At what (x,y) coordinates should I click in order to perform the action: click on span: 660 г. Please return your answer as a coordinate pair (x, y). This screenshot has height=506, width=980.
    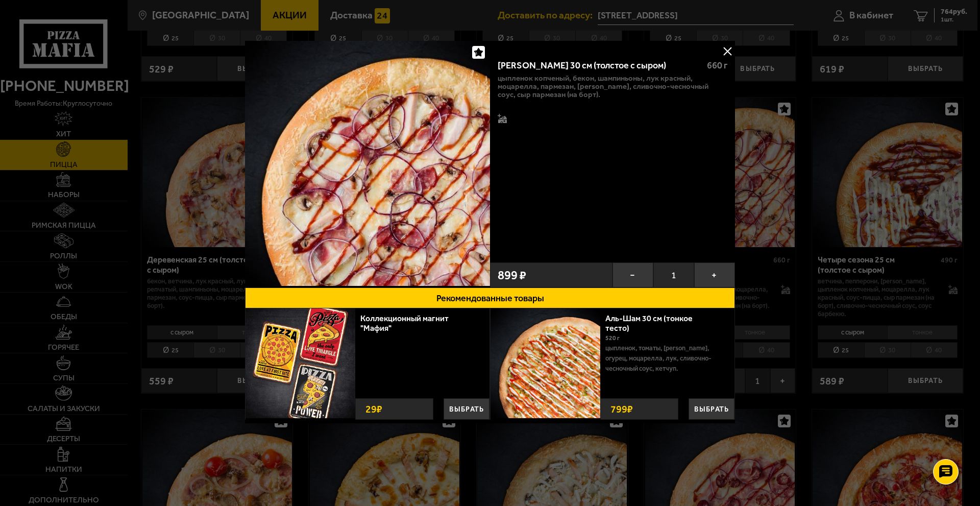
    Looking at the image, I should click on (717, 66).